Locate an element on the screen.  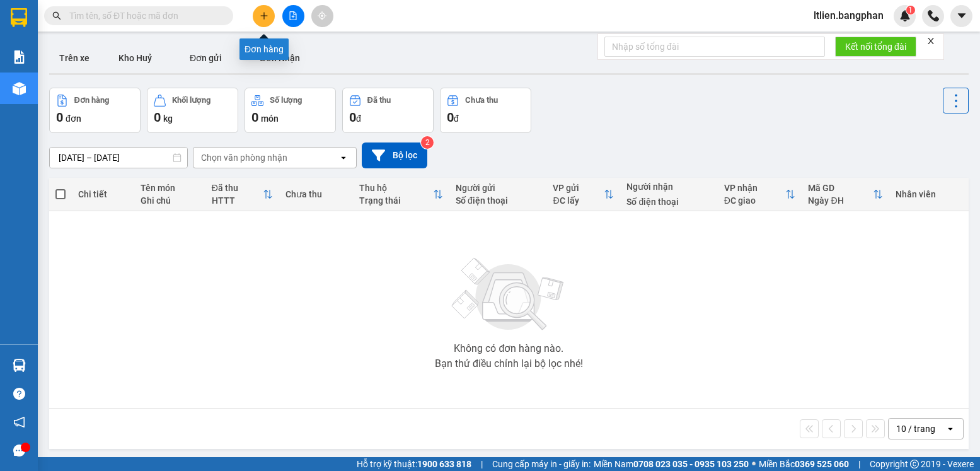
div: ĐC lấy is located at coordinates (578, 200).